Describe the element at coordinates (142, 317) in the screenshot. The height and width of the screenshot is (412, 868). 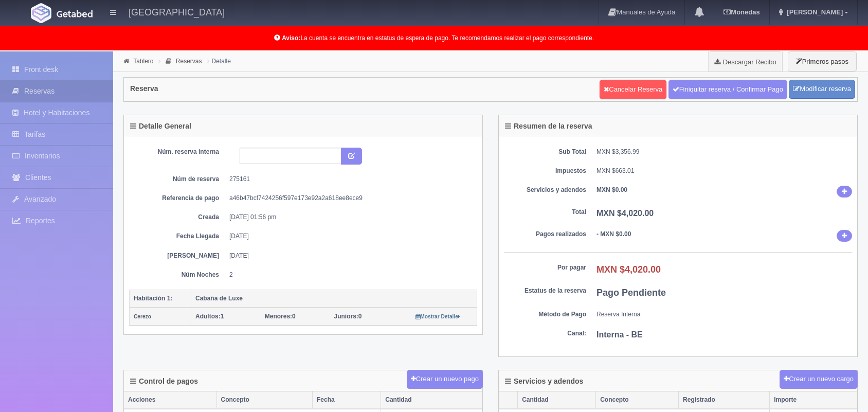
I see `small: Cerezo` at that location.